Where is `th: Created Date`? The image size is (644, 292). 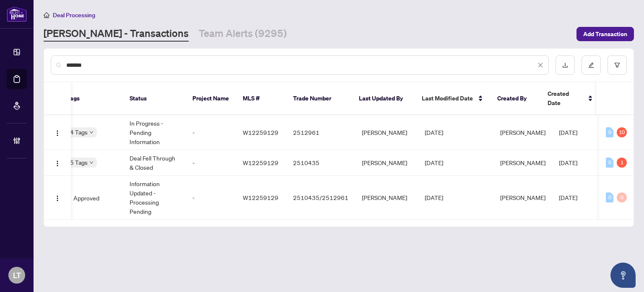
th: Created Date is located at coordinates (570, 99).